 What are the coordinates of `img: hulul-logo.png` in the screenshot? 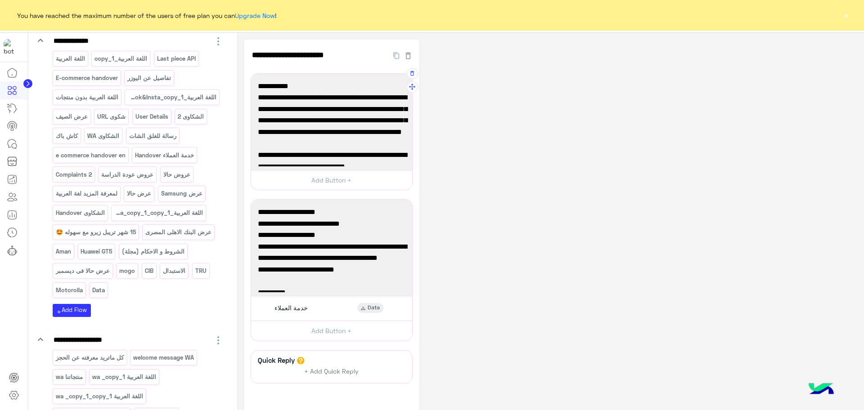 It's located at (821, 390).